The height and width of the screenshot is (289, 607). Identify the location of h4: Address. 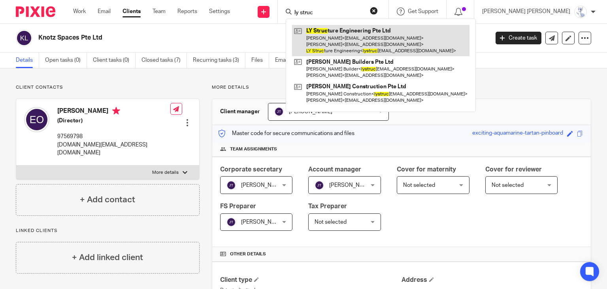
(492, 280).